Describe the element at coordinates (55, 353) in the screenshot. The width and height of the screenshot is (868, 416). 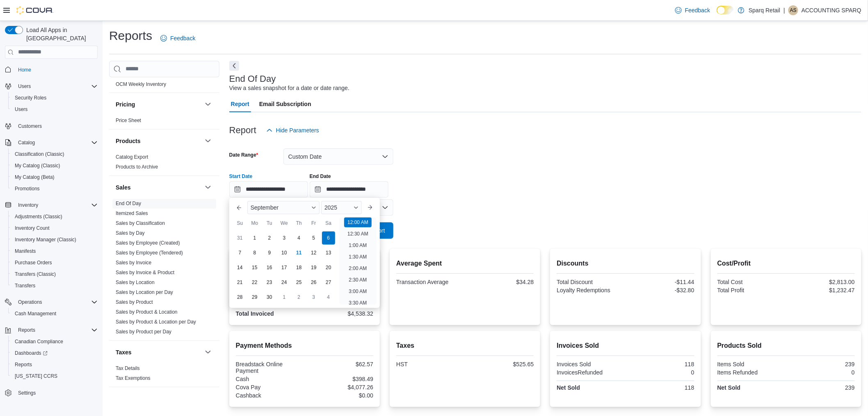
I see `a: Dashboards` at that location.